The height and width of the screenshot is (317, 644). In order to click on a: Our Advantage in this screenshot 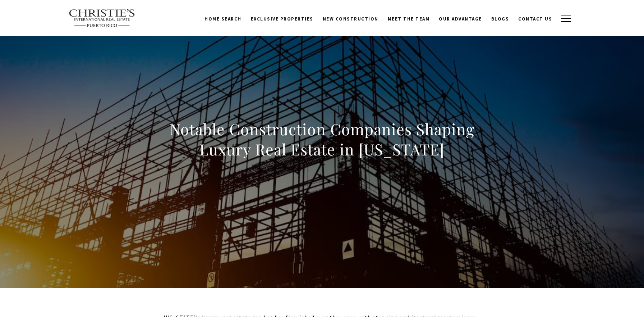, I will do `click(460, 18)`.